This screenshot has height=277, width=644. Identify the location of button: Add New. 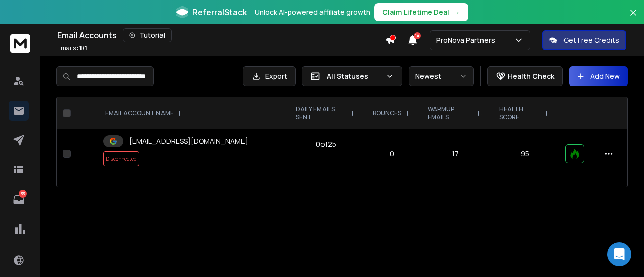
(598, 76).